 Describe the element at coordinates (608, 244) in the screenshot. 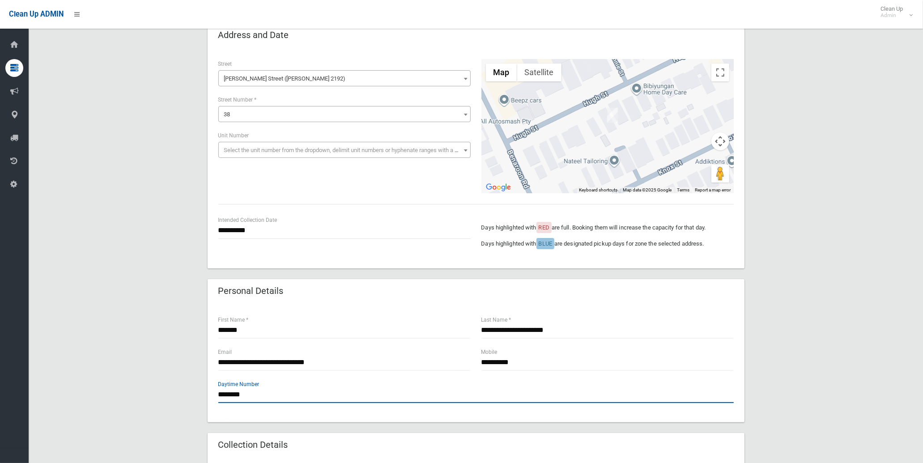

I see `p: Days highlighted with are designated pickup days for zone the selected address.` at that location.